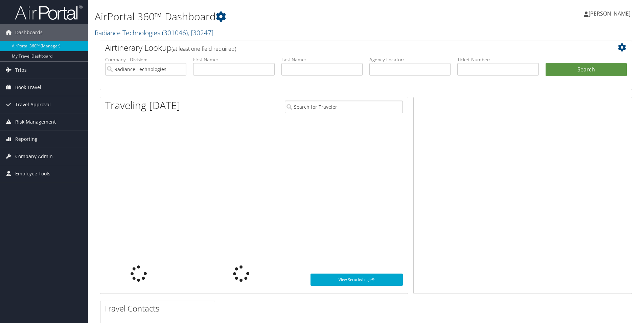 Image resolution: width=644 pixels, height=323 pixels. What do you see at coordinates (159, 308) in the screenshot?
I see `h2: Travel Contacts` at bounding box center [159, 308].